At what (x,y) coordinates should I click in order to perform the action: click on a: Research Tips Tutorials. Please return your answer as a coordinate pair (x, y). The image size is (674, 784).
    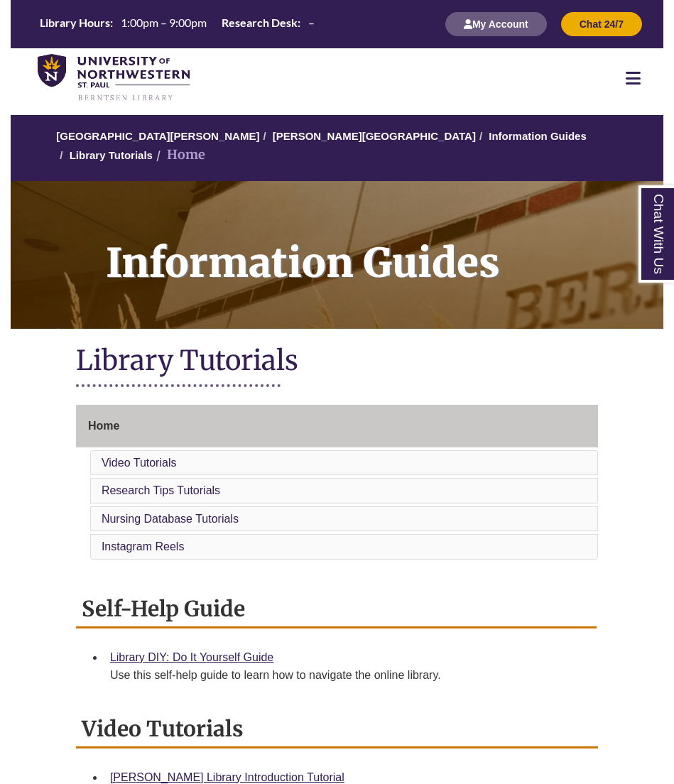
    Looking at the image, I should click on (160, 490).